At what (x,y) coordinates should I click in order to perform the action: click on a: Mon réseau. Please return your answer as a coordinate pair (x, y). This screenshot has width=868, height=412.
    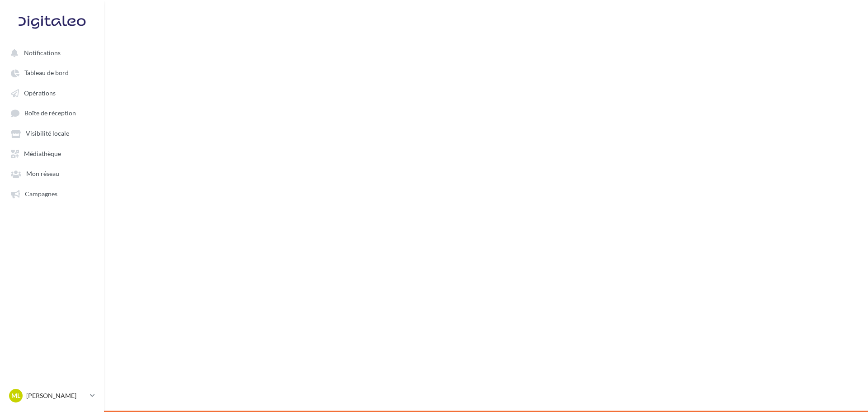
    Looking at the image, I should click on (52, 173).